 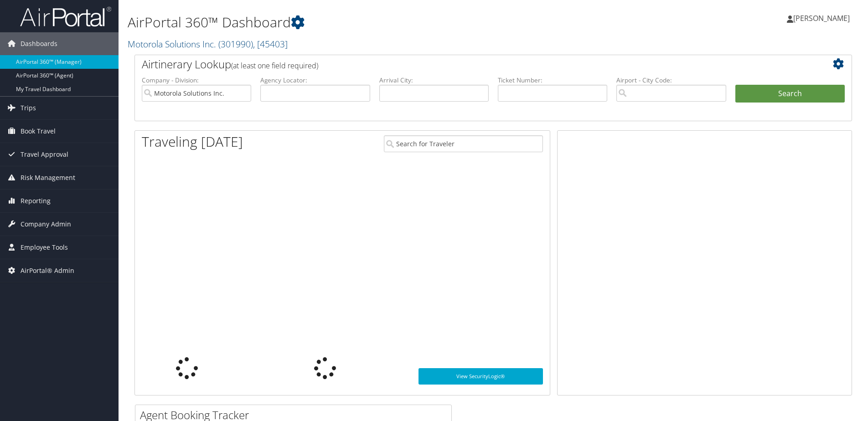 What do you see at coordinates (38, 132) in the screenshot?
I see `span: Book Travel` at bounding box center [38, 132].